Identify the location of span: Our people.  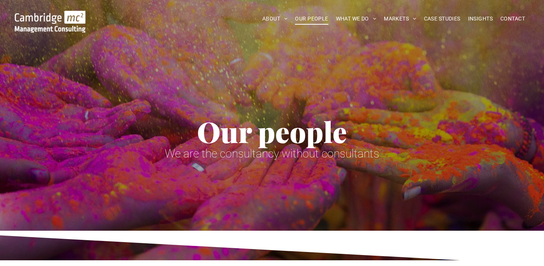
(272, 131).